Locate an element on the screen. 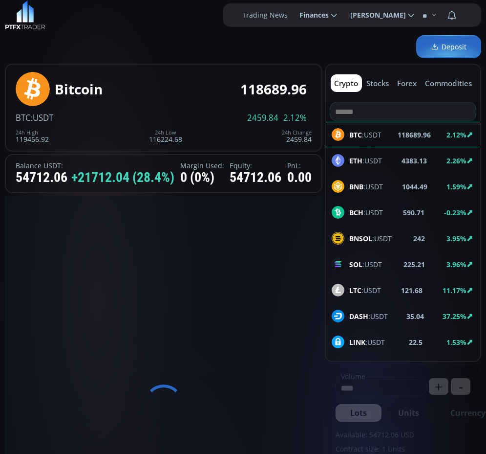 The image size is (486, 454). div: 116224.68 is located at coordinates (166, 136).